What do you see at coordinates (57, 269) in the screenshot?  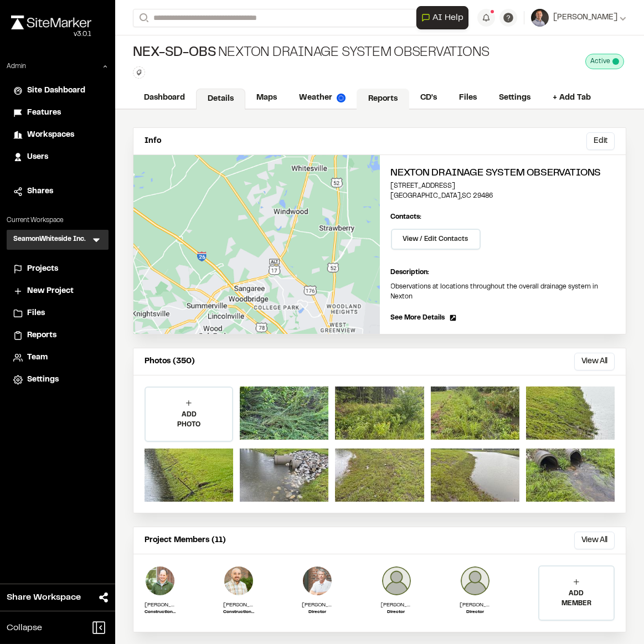 I see `a: Projects` at bounding box center [57, 269].